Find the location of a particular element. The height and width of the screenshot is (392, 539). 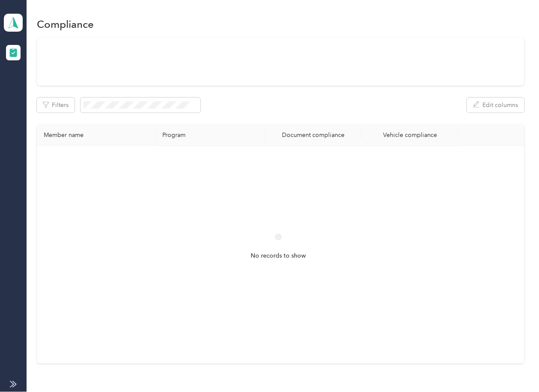

th: Program is located at coordinates (211, 135).